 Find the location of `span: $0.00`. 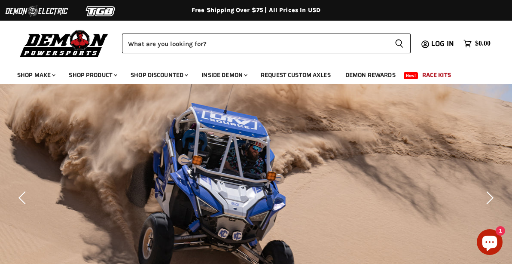

span: $0.00 is located at coordinates (483, 43).